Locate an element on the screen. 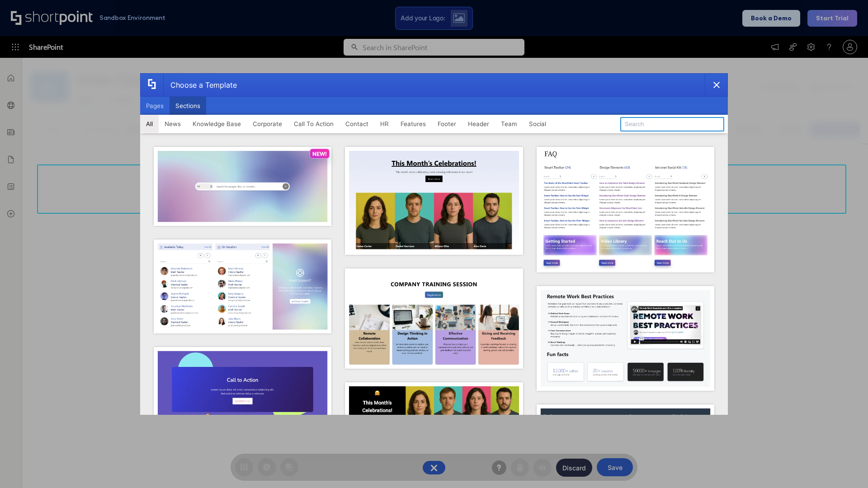 The width and height of the screenshot is (868, 488). p: NEW! is located at coordinates (320, 154).